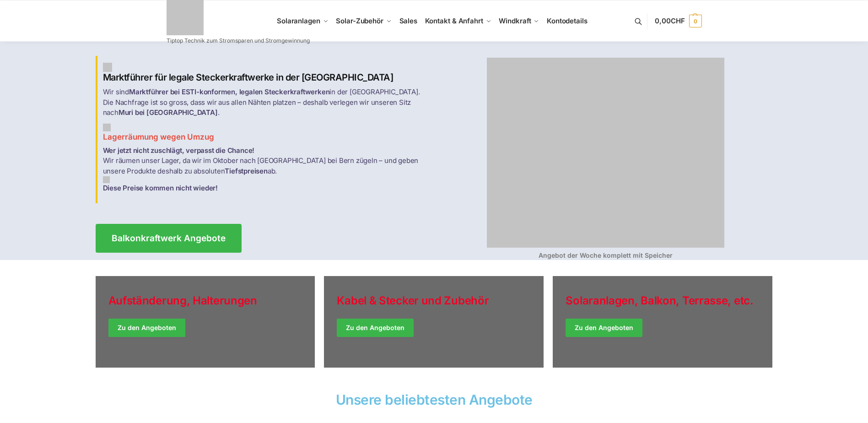  Describe the element at coordinates (567, 21) in the screenshot. I see `a: Kontodetails` at that location.